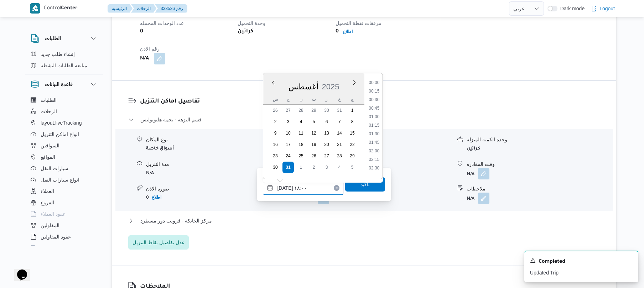 The width and height of the screenshot is (644, 288). What do you see at coordinates (352, 122) in the screenshot?
I see `div: day-8` at bounding box center [352, 122].